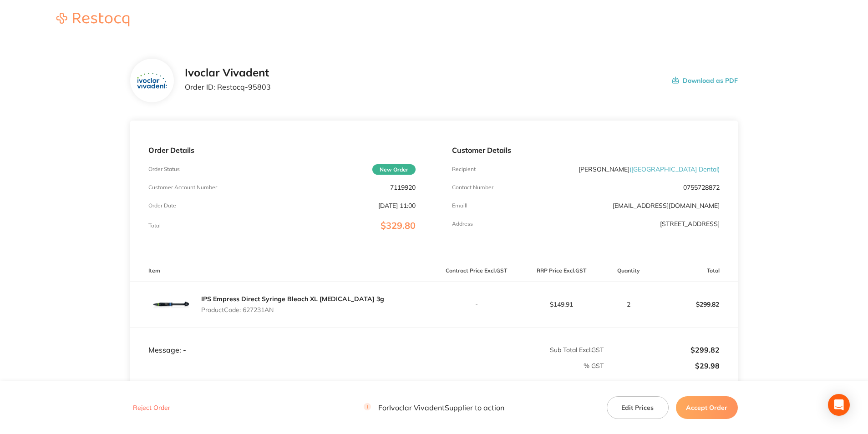  I want to click on p: Order Date, so click(162, 205).